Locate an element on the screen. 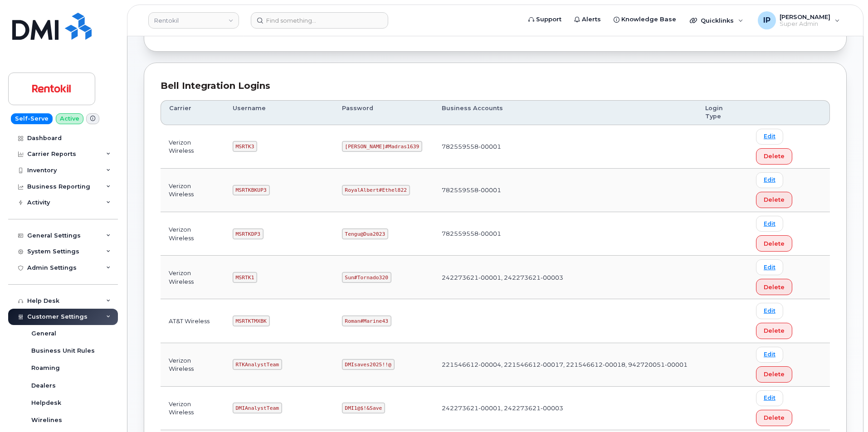 The height and width of the screenshot is (432, 868). a: Rentokil is located at coordinates (194, 20).